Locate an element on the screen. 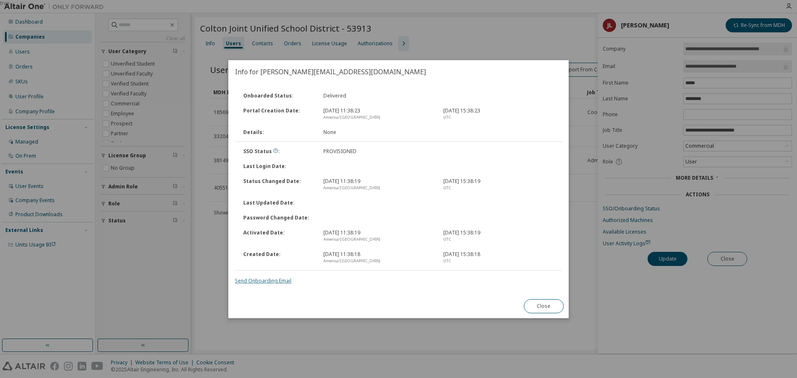  div: Created Date : is located at coordinates (278, 258).